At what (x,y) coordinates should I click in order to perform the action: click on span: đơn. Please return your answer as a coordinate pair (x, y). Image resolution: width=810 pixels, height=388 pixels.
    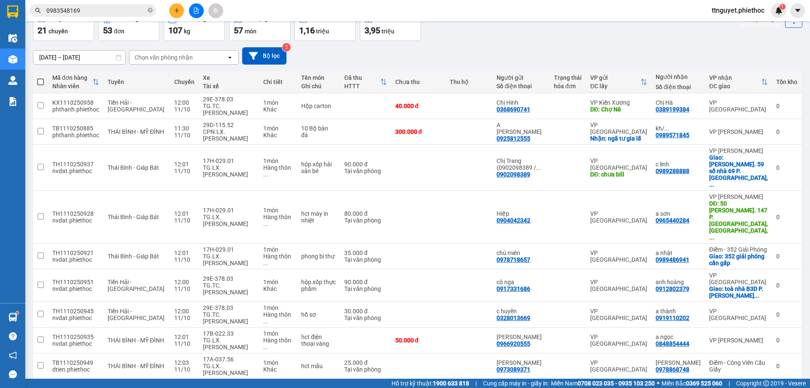
    Looking at the image, I should click on (119, 31).